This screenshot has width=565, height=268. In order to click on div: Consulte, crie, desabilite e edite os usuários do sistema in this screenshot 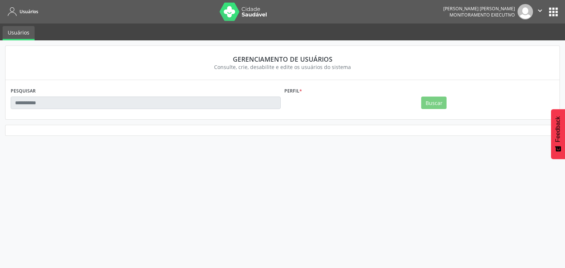, I will do `click(282, 67)`.